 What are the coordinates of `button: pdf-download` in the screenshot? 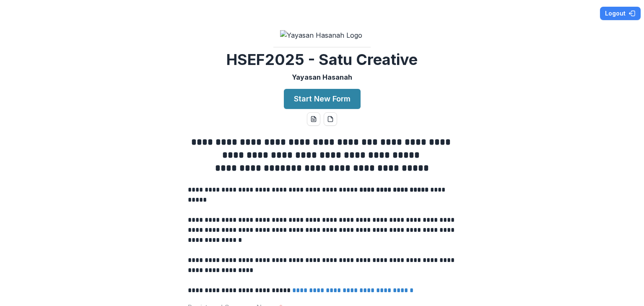 It's located at (330, 119).